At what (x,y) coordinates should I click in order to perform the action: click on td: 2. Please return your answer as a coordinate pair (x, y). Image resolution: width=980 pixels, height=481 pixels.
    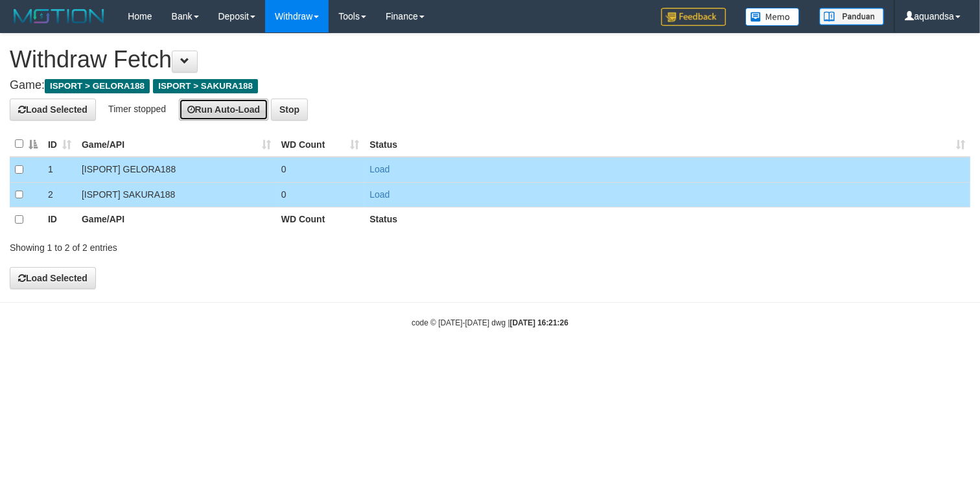
    Looking at the image, I should click on (59, 194).